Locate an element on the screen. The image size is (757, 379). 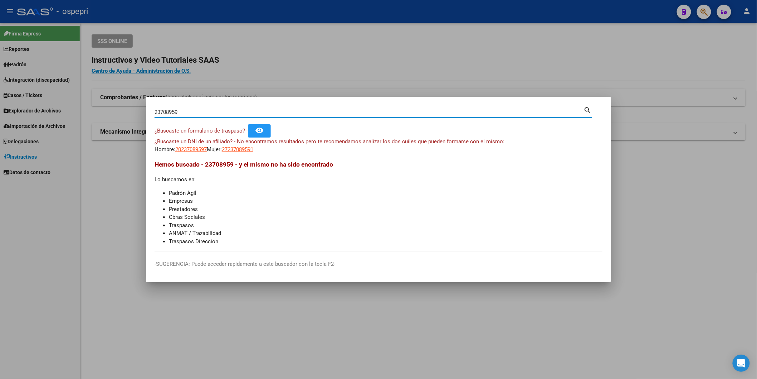
mat-icon: remove_red_eye is located at coordinates (259, 130).